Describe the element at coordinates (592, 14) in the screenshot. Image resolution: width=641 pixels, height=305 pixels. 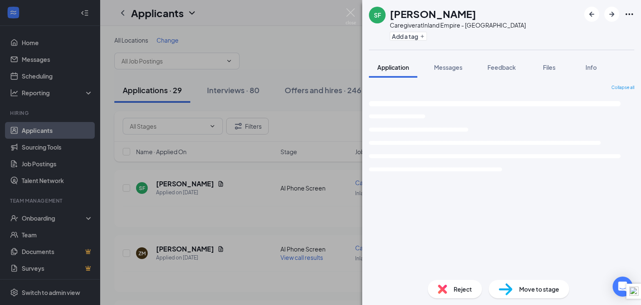
I see `button: ArrowLeftNew` at that location.